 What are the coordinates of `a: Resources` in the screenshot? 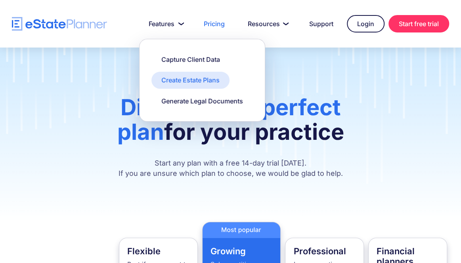 It's located at (267, 24).